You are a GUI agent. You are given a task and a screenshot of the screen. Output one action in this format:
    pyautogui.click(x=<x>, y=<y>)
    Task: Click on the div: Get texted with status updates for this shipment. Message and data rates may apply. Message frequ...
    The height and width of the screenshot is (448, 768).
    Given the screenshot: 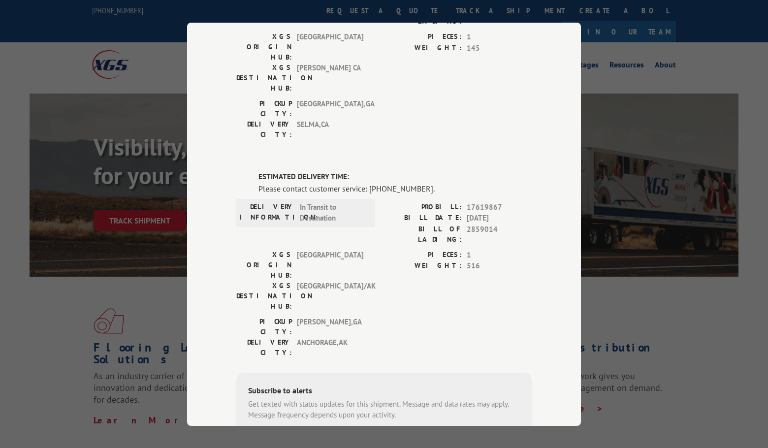 What is the action you would take?
    pyautogui.click(x=384, y=409)
    